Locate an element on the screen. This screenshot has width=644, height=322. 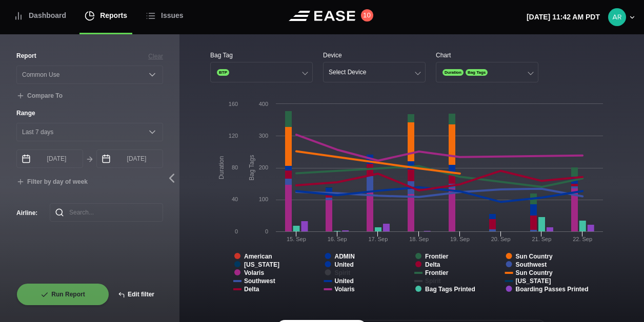
div: Chart is located at coordinates (487, 55).